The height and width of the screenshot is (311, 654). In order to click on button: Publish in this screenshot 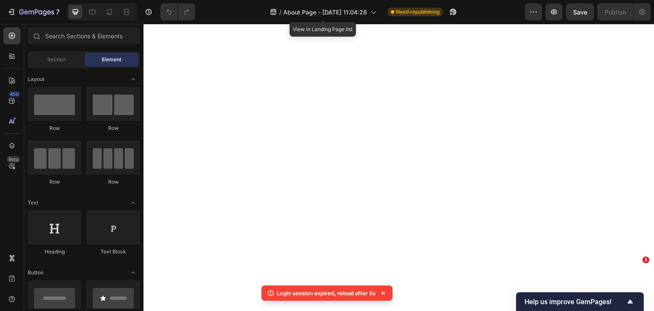, I will do `click(615, 12)`.